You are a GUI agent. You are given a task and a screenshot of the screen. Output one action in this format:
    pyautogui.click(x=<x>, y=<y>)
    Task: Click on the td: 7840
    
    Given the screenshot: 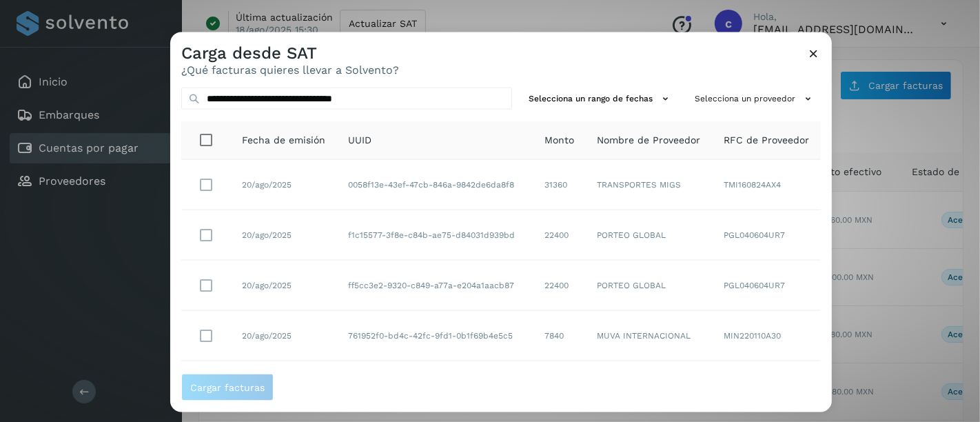 What is the action you would take?
    pyautogui.click(x=560, y=335)
    